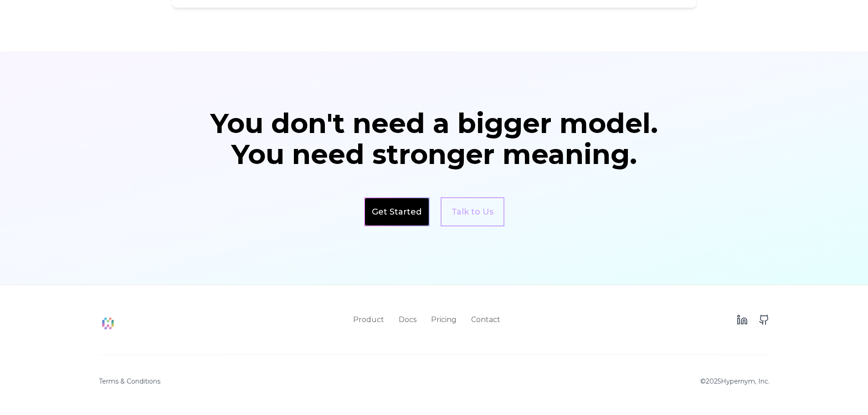  What do you see at coordinates (434, 155) in the screenshot?
I see `div: You need stronger meaning.` at bounding box center [434, 155].